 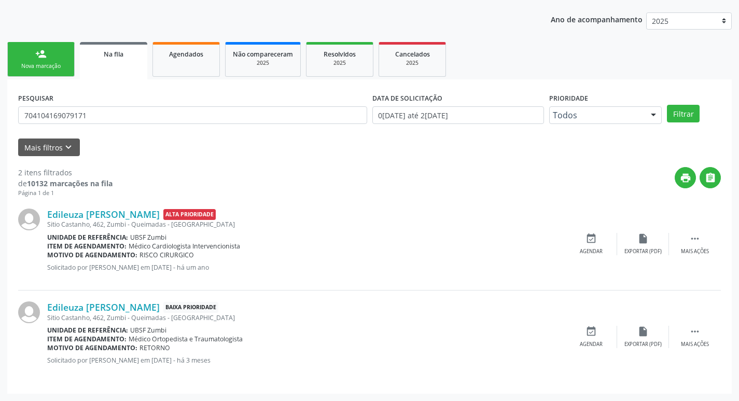 I want to click on span: Alta Prioridade, so click(x=189, y=214).